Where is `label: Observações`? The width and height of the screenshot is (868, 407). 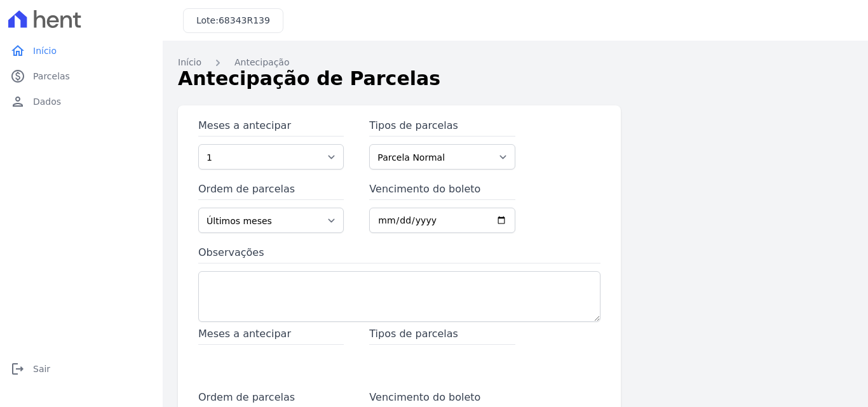 label: Observações is located at coordinates (399, 254).